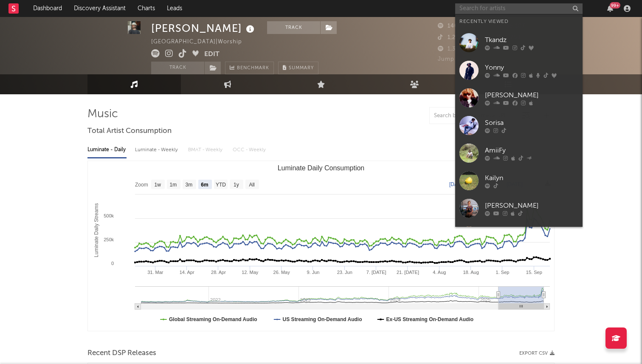  I want to click on text: 1m, so click(173, 185).